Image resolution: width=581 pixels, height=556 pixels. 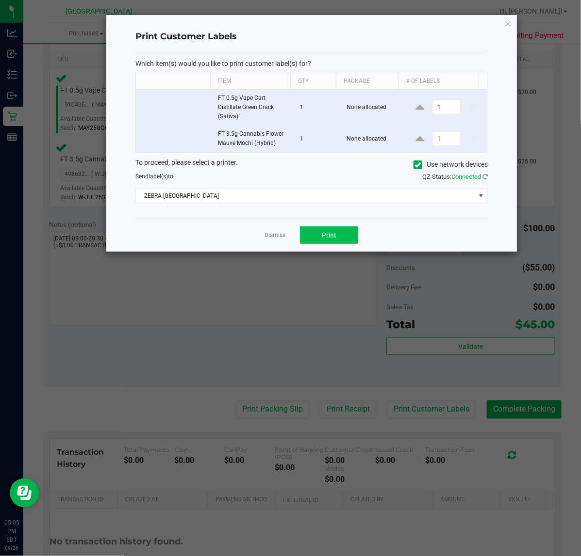 What do you see at coordinates (158, 177) in the screenshot?
I see `span: label(s)` at bounding box center [158, 177].